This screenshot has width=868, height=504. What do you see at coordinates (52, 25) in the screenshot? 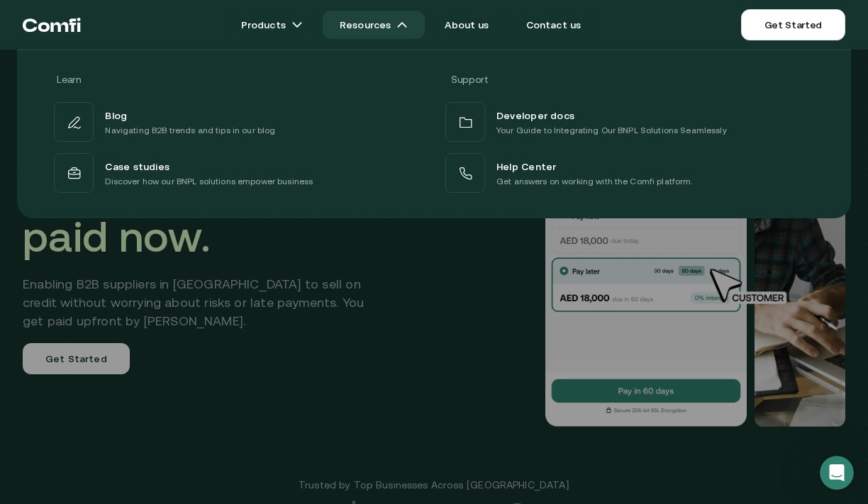
I see `a: Return to the top of the Comfi home page` at bounding box center [52, 25].